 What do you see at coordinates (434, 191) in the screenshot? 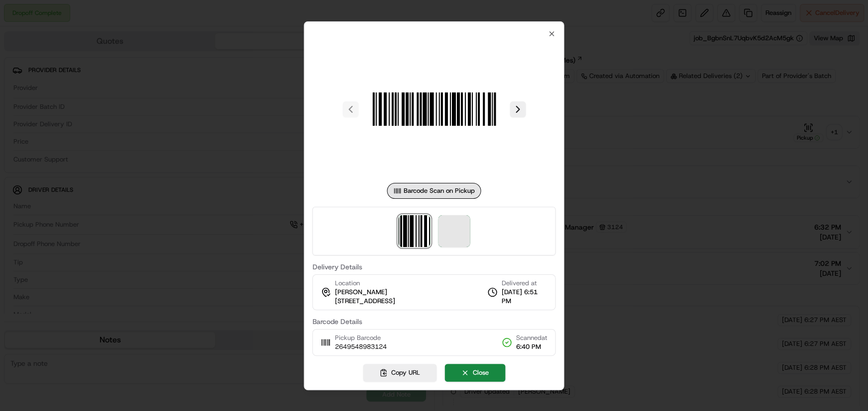
I see `div: Barcode Scan on Pickup` at bounding box center [434, 191].